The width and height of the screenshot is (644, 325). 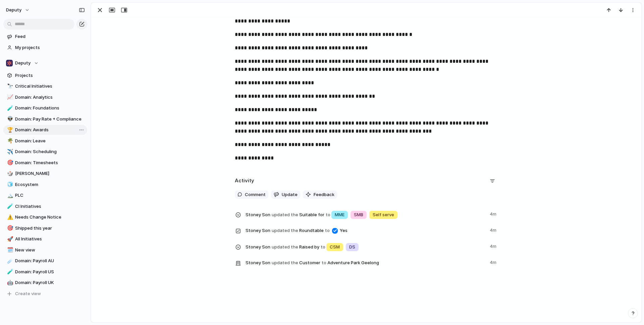 I want to click on span: Shipped this year, so click(x=50, y=228).